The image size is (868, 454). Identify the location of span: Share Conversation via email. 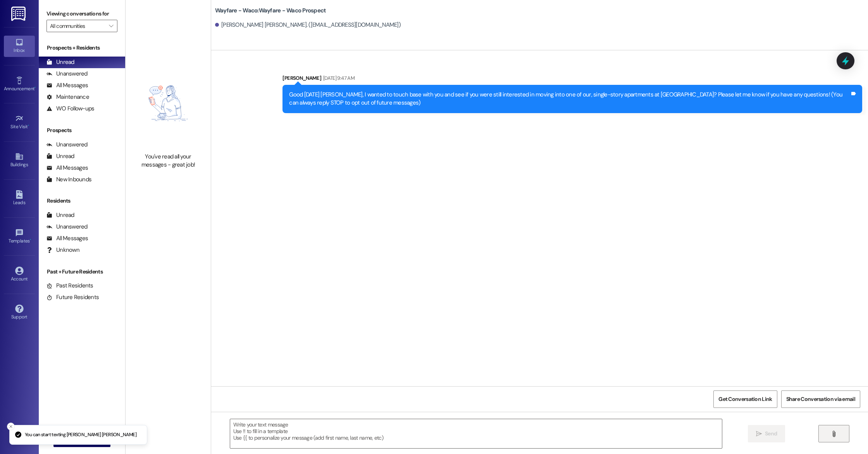
(821, 399).